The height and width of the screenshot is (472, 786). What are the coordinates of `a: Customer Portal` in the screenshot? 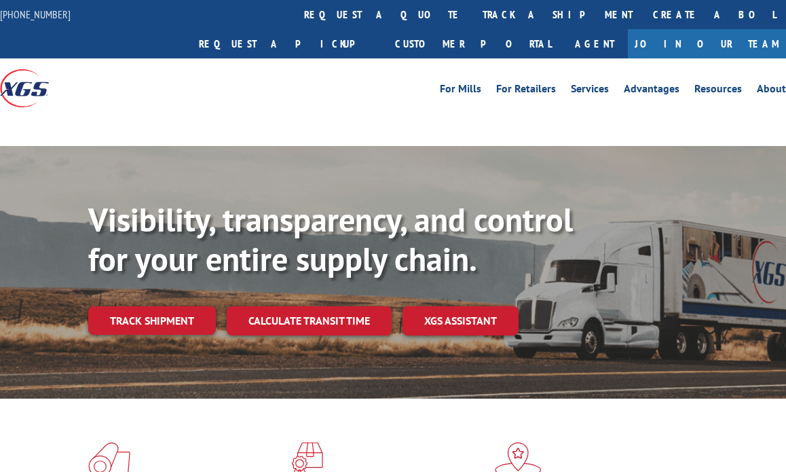 It's located at (473, 43).